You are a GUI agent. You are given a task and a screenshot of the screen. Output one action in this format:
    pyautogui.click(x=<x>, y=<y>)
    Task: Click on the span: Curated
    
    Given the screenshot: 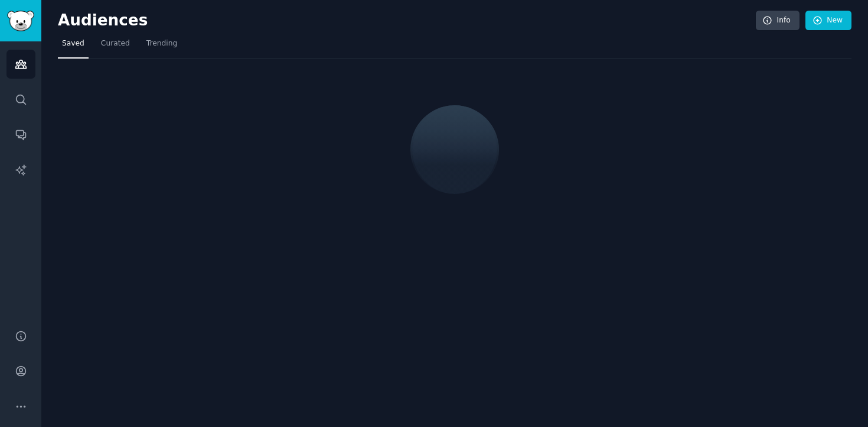 What is the action you would take?
    pyautogui.click(x=115, y=44)
    